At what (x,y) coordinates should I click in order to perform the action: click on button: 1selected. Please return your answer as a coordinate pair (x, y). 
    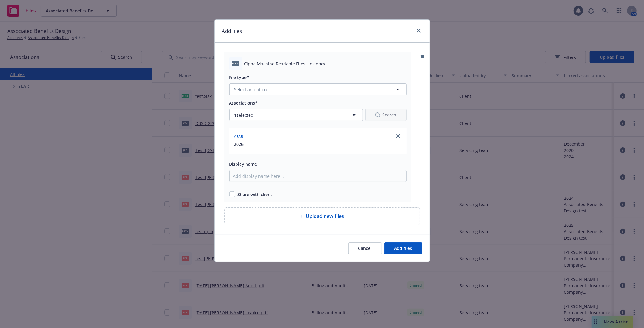
    Looking at the image, I should click on (296, 115).